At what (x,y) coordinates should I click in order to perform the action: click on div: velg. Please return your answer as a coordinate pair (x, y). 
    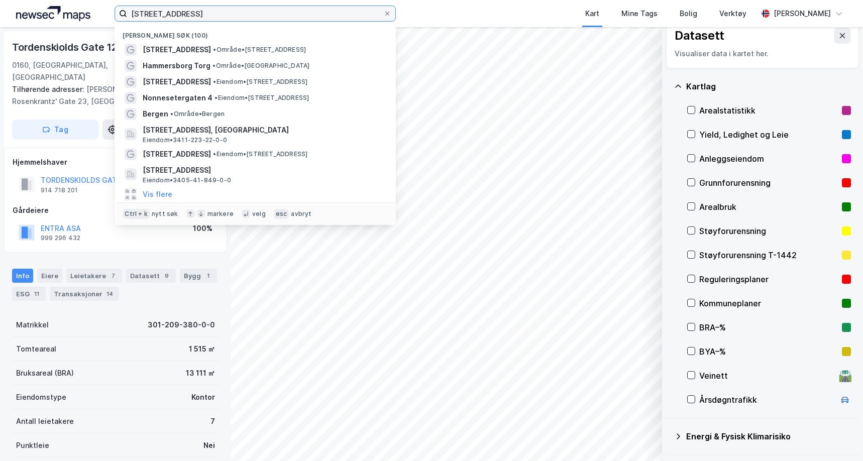
    Looking at the image, I should click on (259, 214).